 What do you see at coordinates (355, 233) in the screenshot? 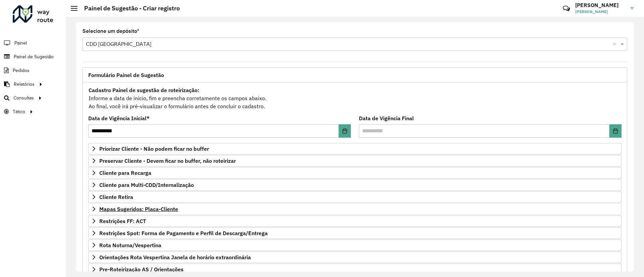
I see `a: Restrições Spot: Forma de Pagamento e Perfil de Descarga/Entrega` at bounding box center [355, 233].